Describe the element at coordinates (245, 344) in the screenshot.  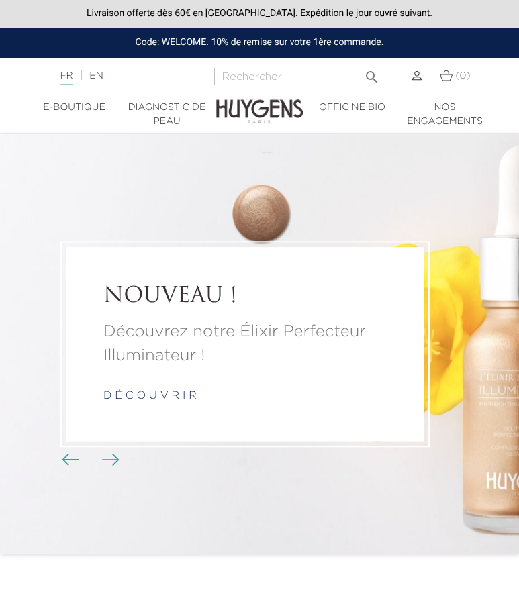
I see `p: Découvrez notre Élixir Perfecteur Illuminateur !` at that location.